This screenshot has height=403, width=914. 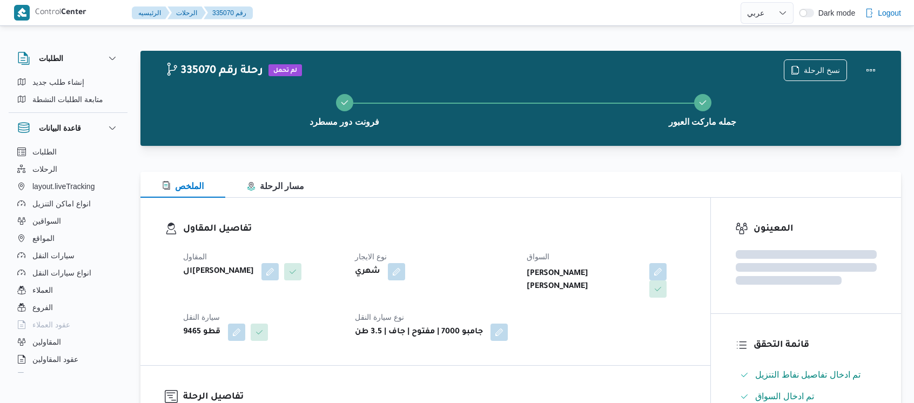 What do you see at coordinates (62, 273) in the screenshot?
I see `span: انواع سيارات النقل` at bounding box center [62, 273].